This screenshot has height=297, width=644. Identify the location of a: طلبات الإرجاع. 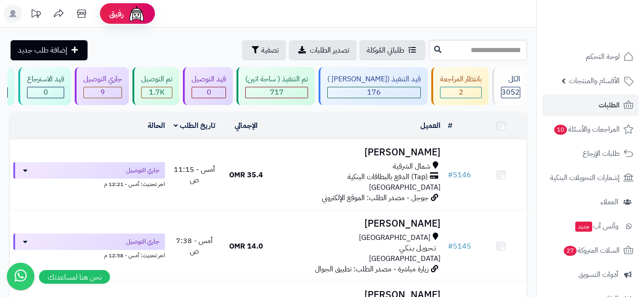
(590, 153).